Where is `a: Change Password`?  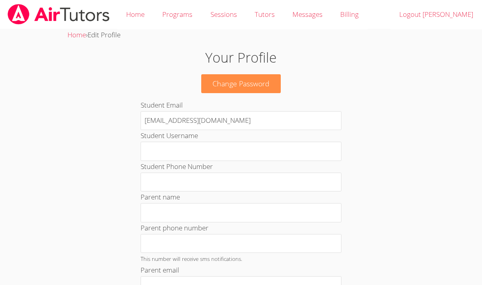
a: Change Password is located at coordinates (241, 84).